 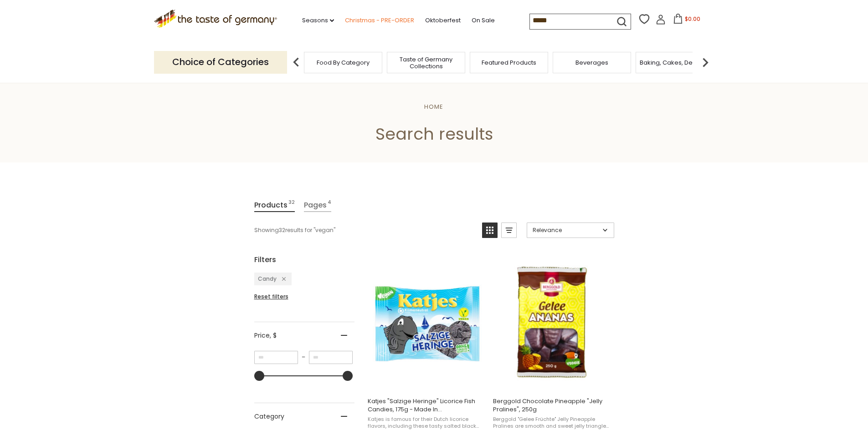 I want to click on span: 4, so click(x=330, y=205).